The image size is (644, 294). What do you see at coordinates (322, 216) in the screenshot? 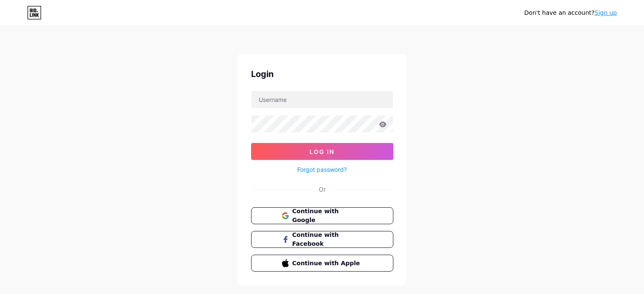
I see `a: Continue with Google` at bounding box center [322, 216].